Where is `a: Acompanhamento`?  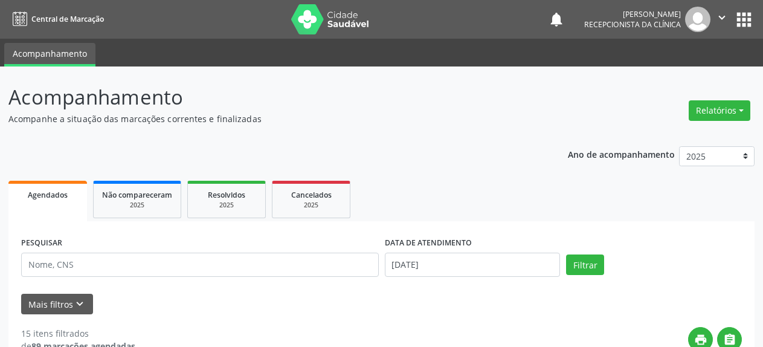 a: Acompanhamento is located at coordinates (50, 54).